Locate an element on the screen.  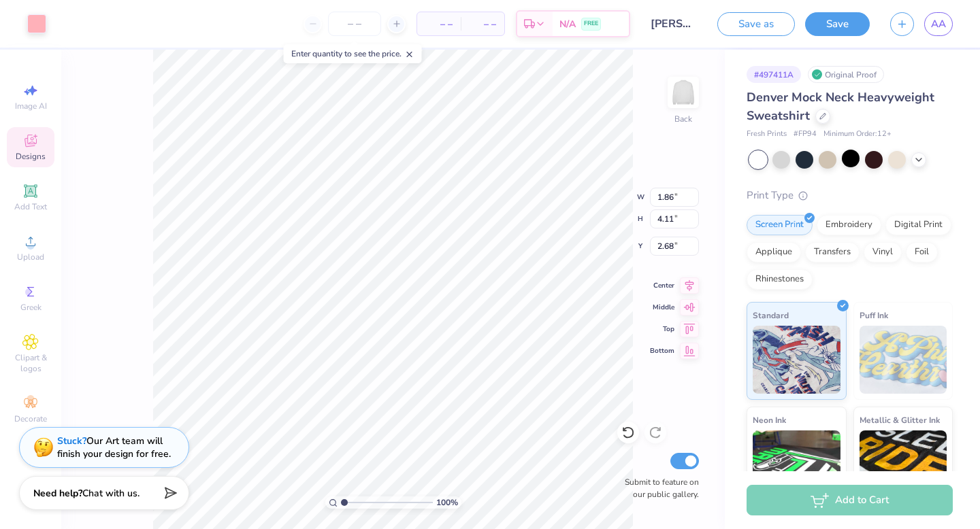
span: Image AI is located at coordinates (30, 106).